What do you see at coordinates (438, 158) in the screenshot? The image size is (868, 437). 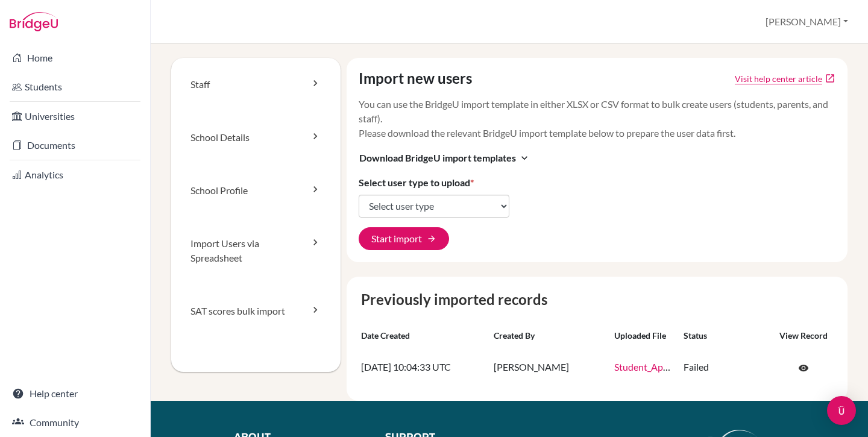 I see `span: Download BridgeU import templates` at bounding box center [438, 158].